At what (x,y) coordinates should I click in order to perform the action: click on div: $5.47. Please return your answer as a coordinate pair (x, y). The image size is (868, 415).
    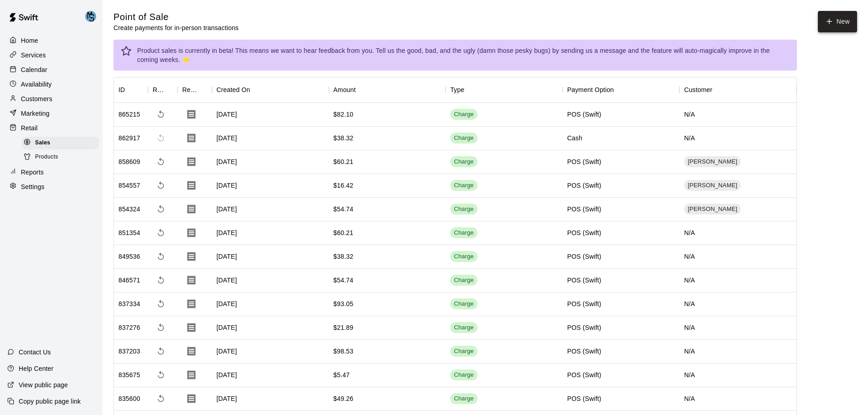
    Looking at the image, I should click on (341, 375).